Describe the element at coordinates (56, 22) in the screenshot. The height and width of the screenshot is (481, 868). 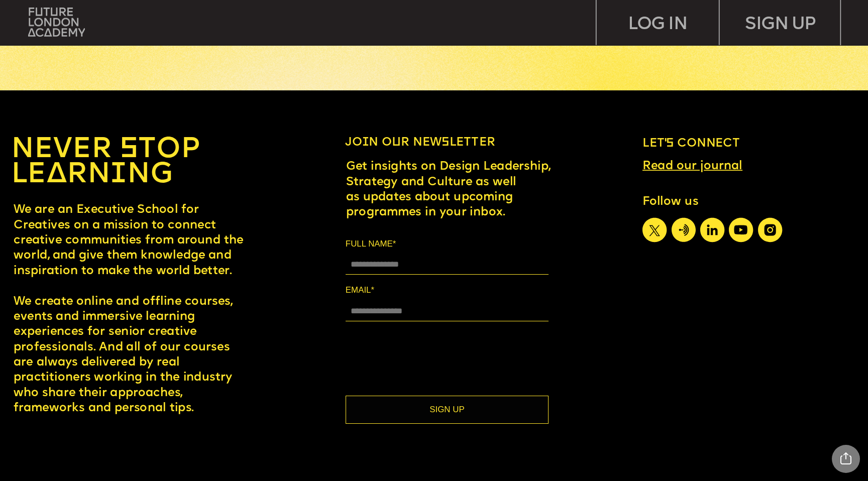
I see `img: upload-bfdffa89-fac7-4f57-a443-c7c39906ba42.png` at that location.